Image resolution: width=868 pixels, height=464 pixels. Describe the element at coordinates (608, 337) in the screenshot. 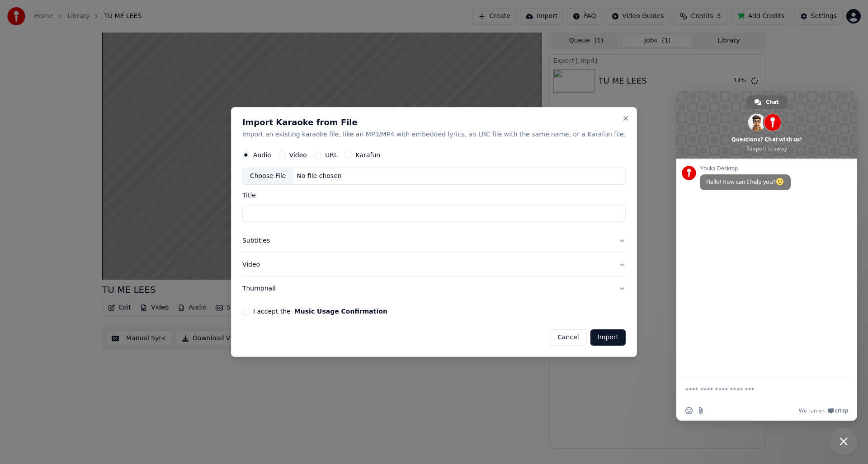

I see `button: Import` at that location.